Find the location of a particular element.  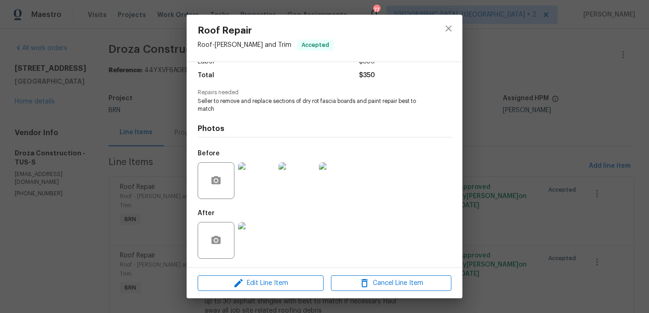

span: Total is located at coordinates (206, 75).